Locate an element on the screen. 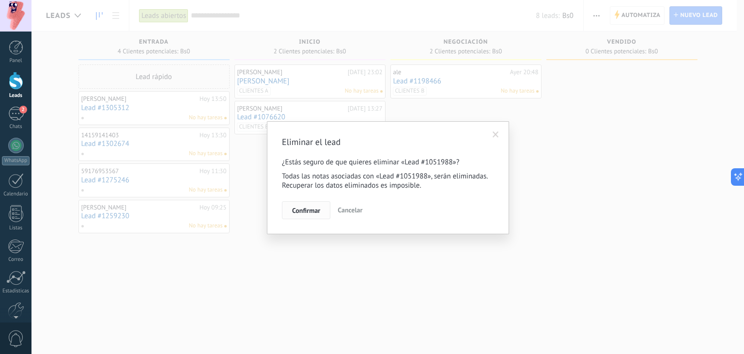 The image size is (744, 354). span: Cancelar is located at coordinates (350, 210).